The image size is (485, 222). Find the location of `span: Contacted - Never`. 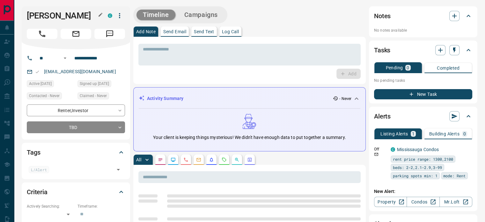

span: Contacted - Never is located at coordinates (44, 96).